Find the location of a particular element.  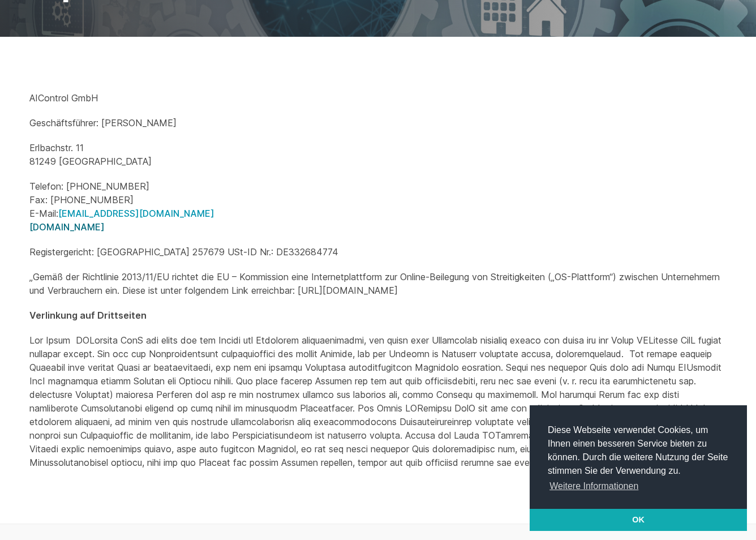

a: dismiss cookie message is located at coordinates (638, 520).